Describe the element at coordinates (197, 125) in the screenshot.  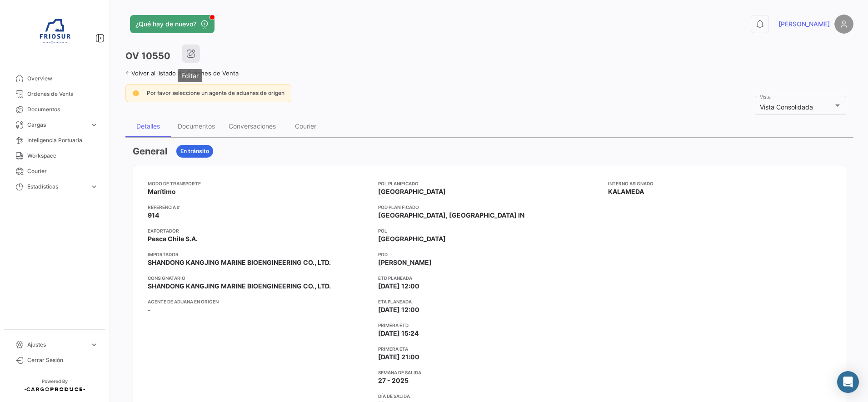
I see `div: Documentos` at that location.